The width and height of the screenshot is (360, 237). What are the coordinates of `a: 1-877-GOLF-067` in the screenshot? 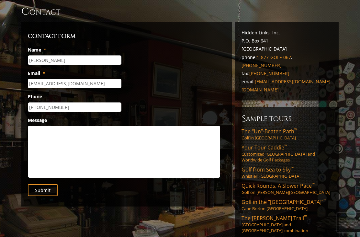 It's located at (274, 57).